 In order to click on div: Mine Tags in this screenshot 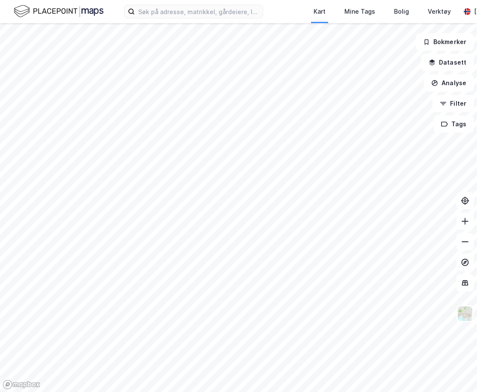, I will do `click(360, 12)`.